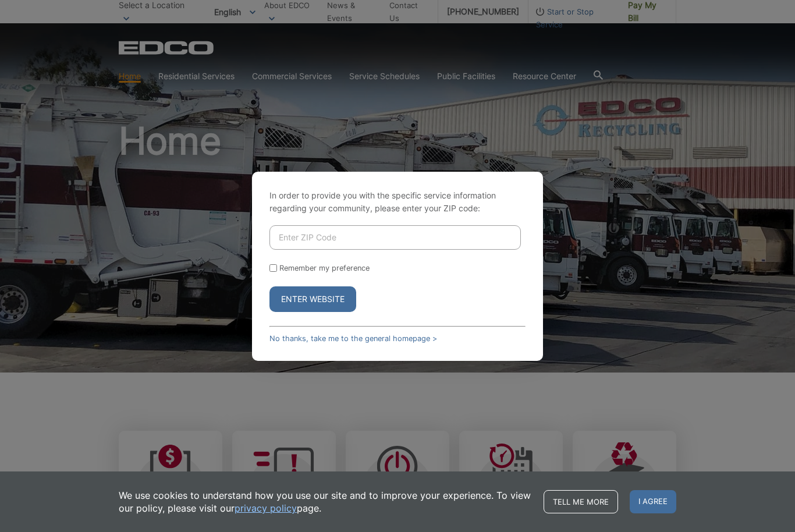 Image resolution: width=795 pixels, height=532 pixels. What do you see at coordinates (395, 237) in the screenshot?
I see `input: Enter ZIP Code` at bounding box center [395, 237].